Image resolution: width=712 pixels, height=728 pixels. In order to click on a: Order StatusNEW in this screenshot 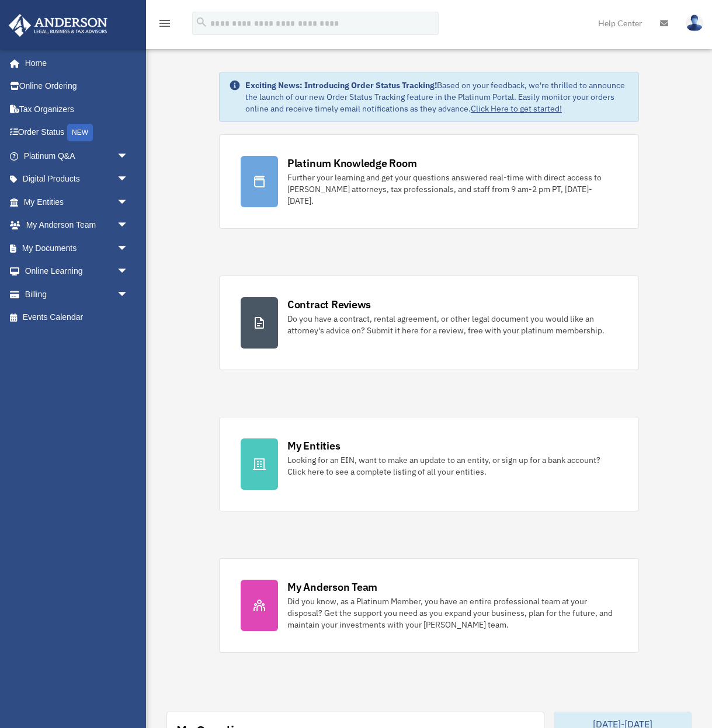, I will do `click(77, 132)`.